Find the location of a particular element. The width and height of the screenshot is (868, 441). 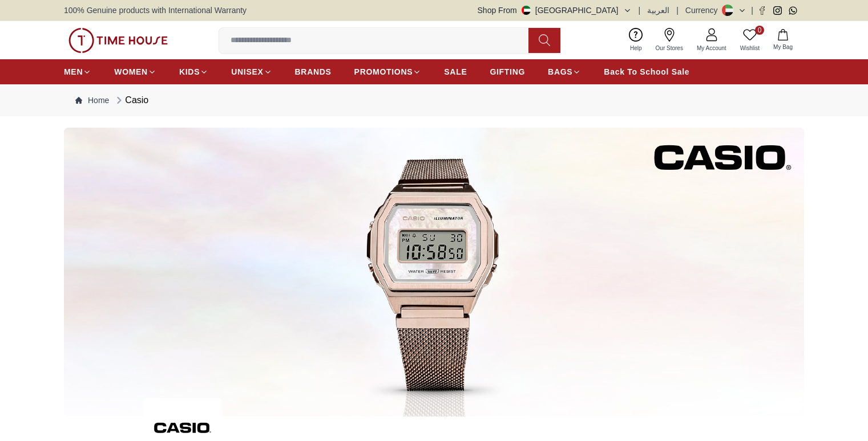

span: UNISEX is located at coordinates (247, 72).